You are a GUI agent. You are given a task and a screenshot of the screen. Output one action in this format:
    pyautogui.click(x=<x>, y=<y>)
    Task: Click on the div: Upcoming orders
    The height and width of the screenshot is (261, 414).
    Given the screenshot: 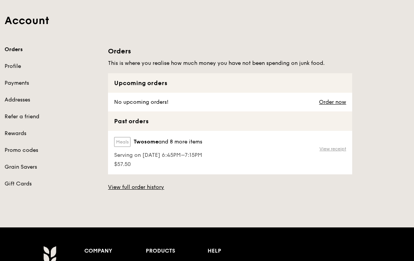 What is the action you would take?
    pyautogui.click(x=230, y=83)
    